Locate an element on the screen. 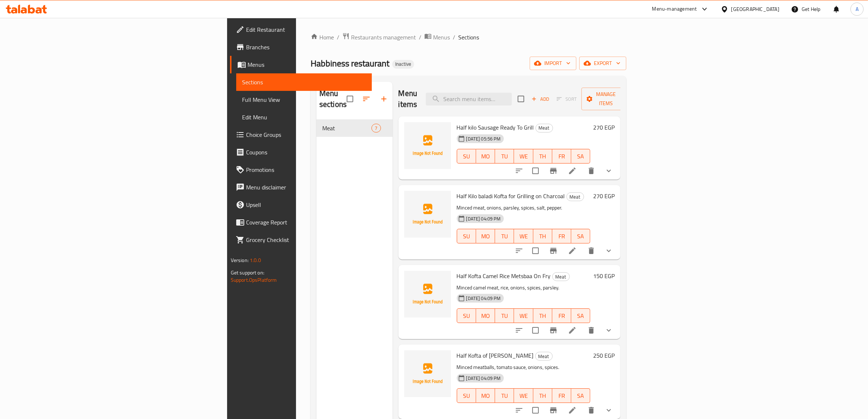 The width and height of the screenshot is (868, 419). span: Restaurants management is located at coordinates (384, 37).